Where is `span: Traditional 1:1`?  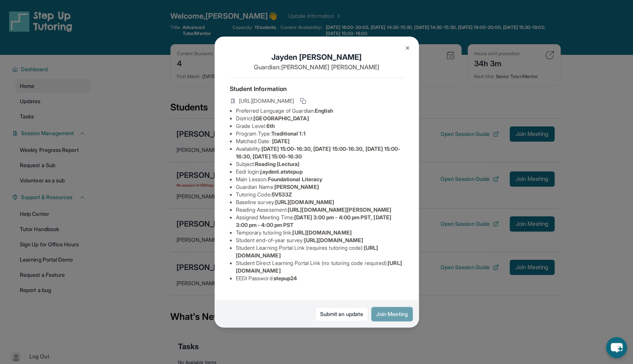 span: Traditional 1:1 is located at coordinates (288, 133).